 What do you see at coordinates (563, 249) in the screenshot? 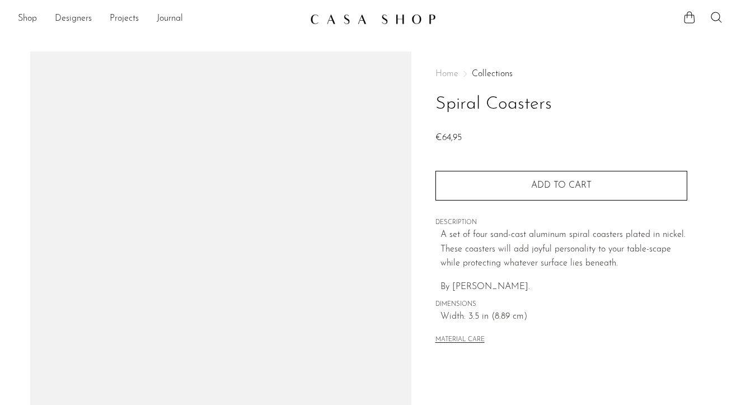
I see `span: A set of four sand-cast aluminum spiral coasters plated in nickel. These coasters will add joyful...` at bounding box center [563, 249].